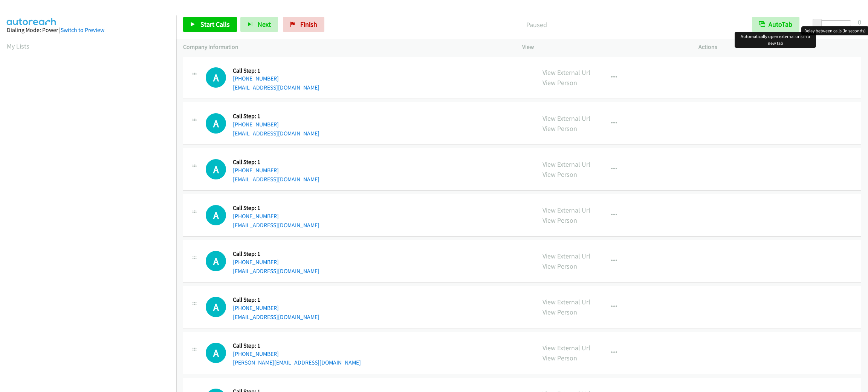 The width and height of the screenshot is (868, 392). What do you see at coordinates (88, 30) in the screenshot?
I see `div: Dialing Mode: Power |` at bounding box center [88, 30].